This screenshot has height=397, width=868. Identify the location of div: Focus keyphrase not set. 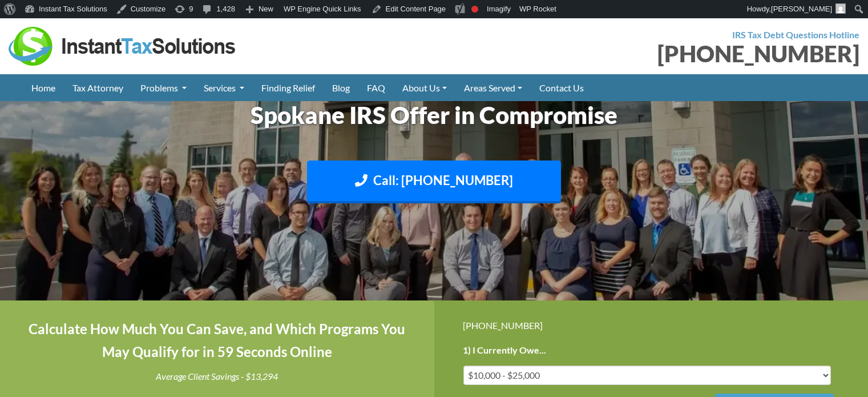
(474, 9).